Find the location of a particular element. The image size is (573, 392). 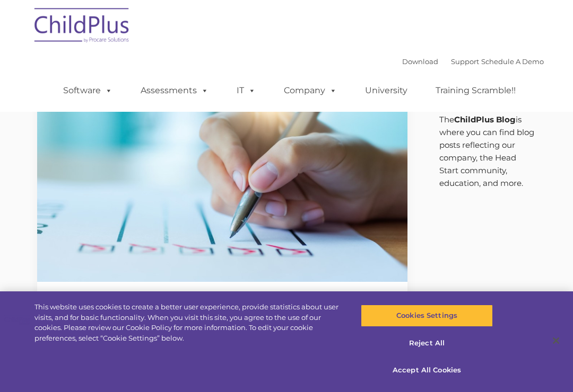

div: This website uses cookies to create a better user experience, provide statistics about user visit... is located at coordinates (189, 323).